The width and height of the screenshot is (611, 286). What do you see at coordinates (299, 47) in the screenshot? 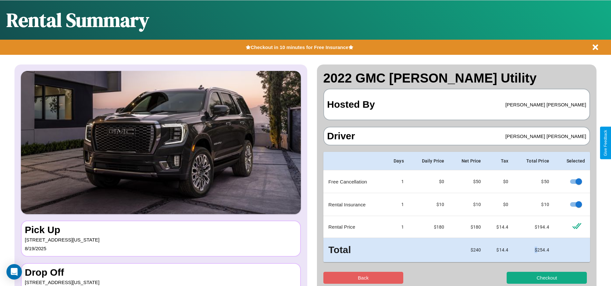
I see `b: Checkout in 10 minutes for Free Insurance` at bounding box center [299, 47].